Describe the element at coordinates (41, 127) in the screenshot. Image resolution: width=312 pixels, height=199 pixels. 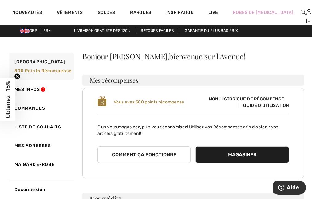
I see `a: Liste de souhaits` at that location.